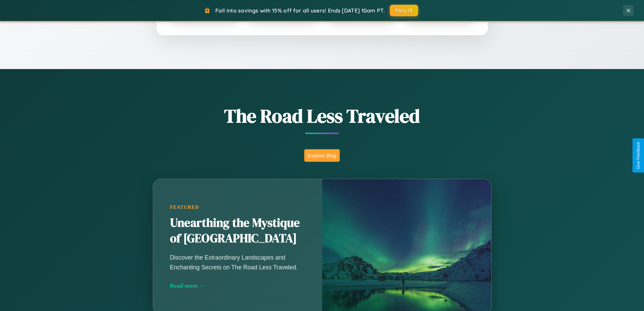 The height and width of the screenshot is (311, 644). What do you see at coordinates (238, 286) in the screenshot?
I see `div: Read more →` at bounding box center [238, 286].